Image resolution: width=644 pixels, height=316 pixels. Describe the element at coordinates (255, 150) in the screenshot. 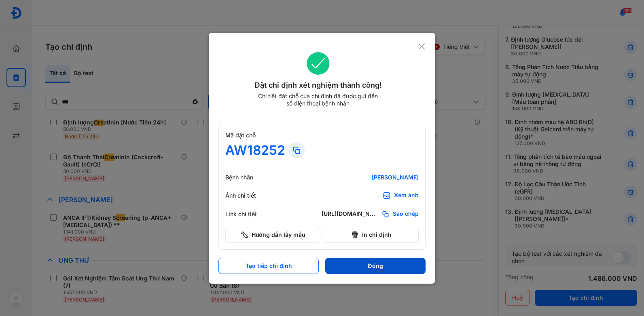

I see `div: AW18252` at that location.